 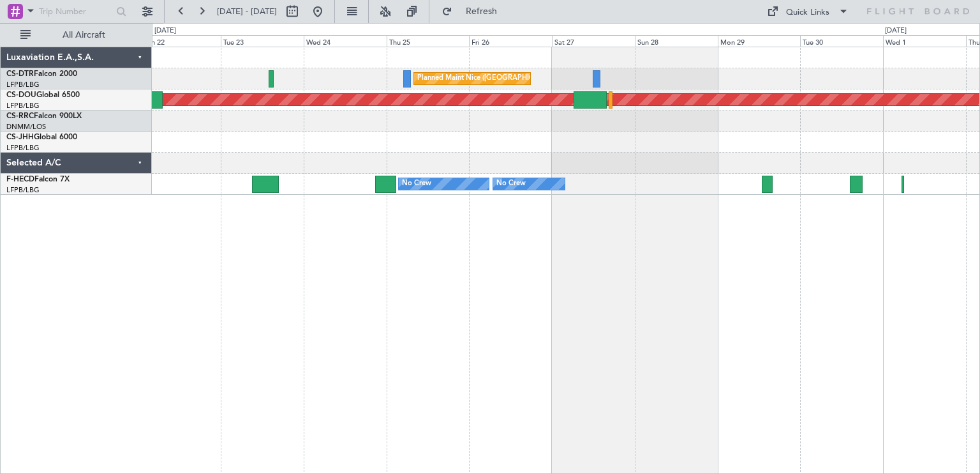 What do you see at coordinates (593, 41) in the screenshot?
I see `div: Sat 27` at bounding box center [593, 41].